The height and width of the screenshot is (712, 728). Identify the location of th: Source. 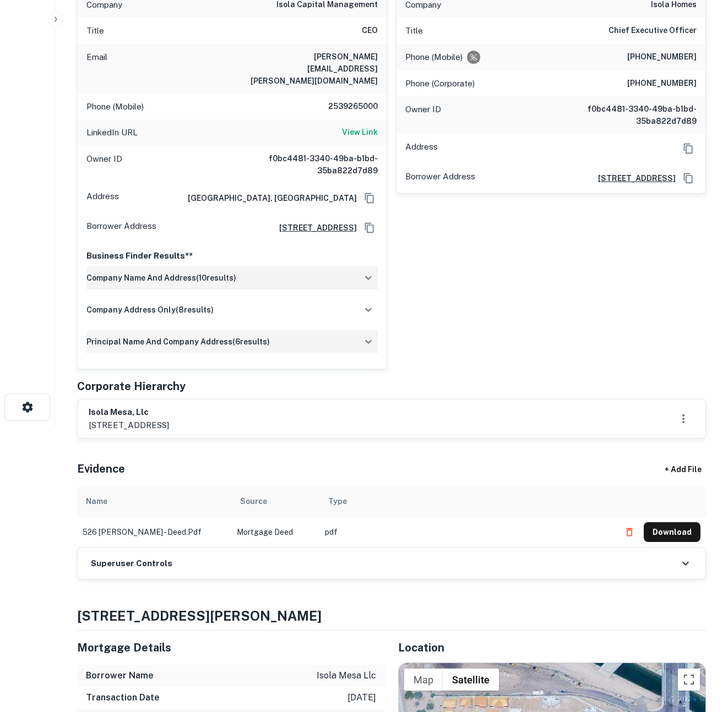
(276, 501).